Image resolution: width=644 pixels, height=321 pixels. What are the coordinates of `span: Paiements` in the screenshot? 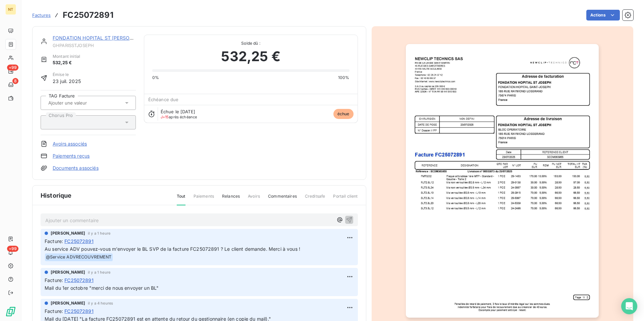 It's located at (204, 199).